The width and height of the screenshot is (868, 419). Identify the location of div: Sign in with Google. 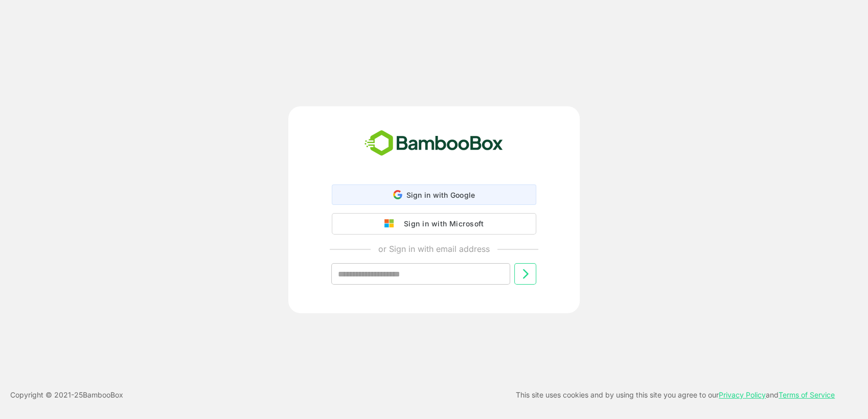
(434, 195).